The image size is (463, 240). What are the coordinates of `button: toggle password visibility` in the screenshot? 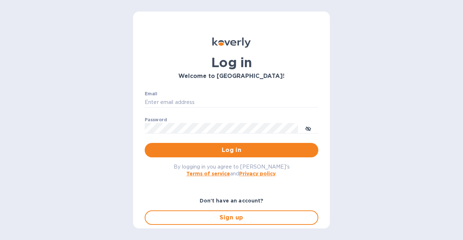 It's located at (308, 128).